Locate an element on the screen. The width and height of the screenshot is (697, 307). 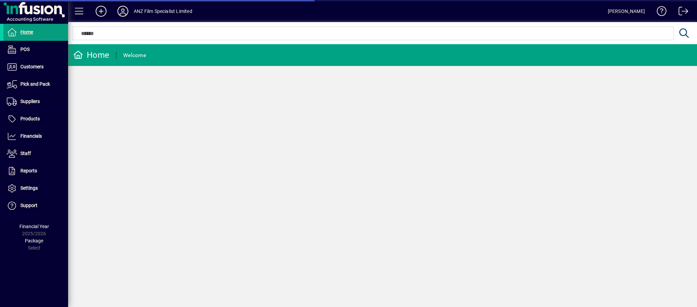
a: Customers is located at coordinates (36, 67).